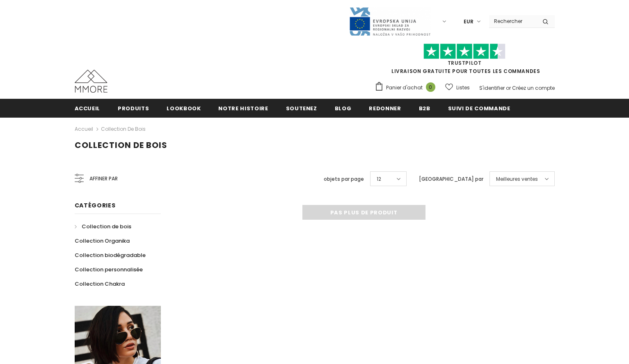  I want to click on span: Collection biodégradable, so click(110, 255).